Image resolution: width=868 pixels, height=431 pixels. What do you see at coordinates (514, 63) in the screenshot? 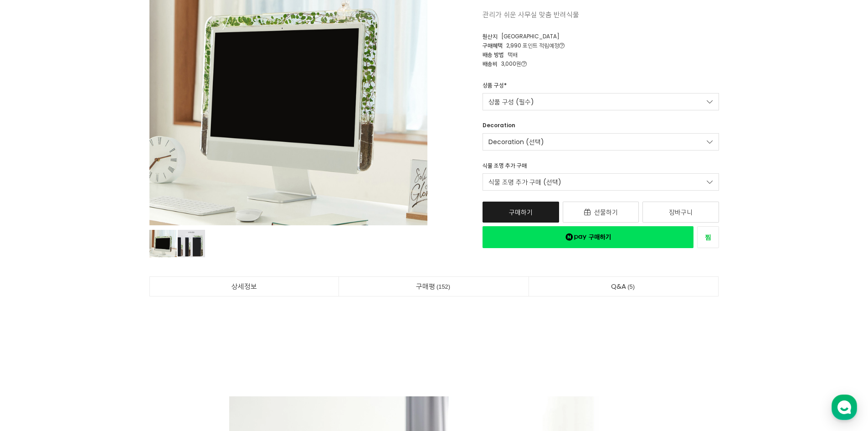
I see `span: 3,000원` at bounding box center [514, 63].